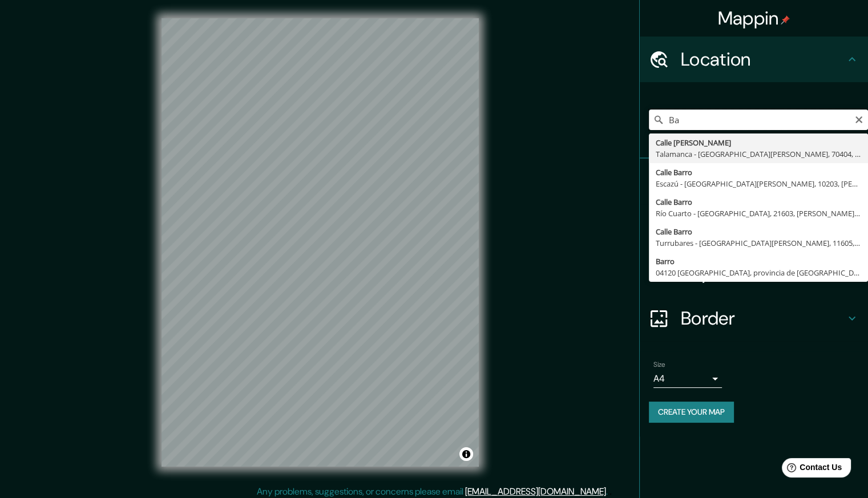 This screenshot has width=868, height=498. What do you see at coordinates (754, 318) in the screenshot?
I see `div: Border` at bounding box center [754, 318].